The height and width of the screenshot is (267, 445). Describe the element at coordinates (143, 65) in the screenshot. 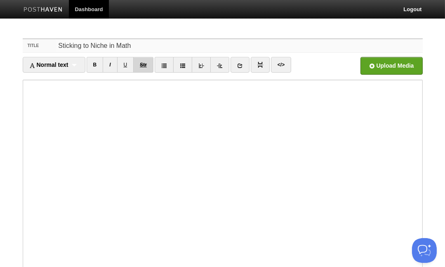

I see `a: Str` at that location.